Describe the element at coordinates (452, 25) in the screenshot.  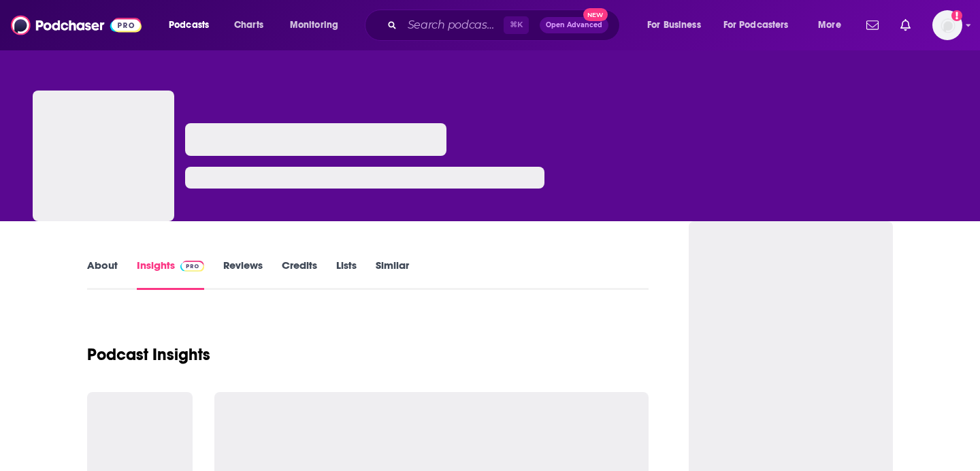
I see `input: Search podcasts, credits, & more...` at that location.